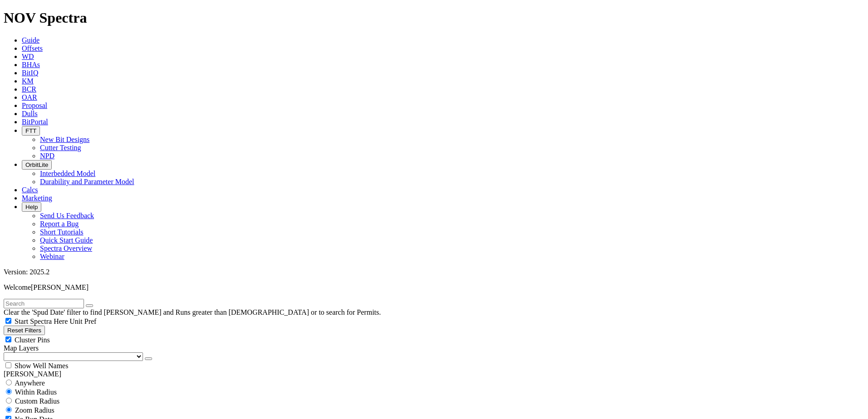 The image size is (868, 419). I want to click on a: WD, so click(28, 56).